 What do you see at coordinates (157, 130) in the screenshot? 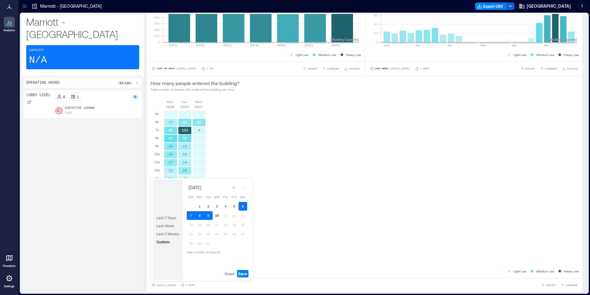
I see `p: 7a` at bounding box center [157, 130].